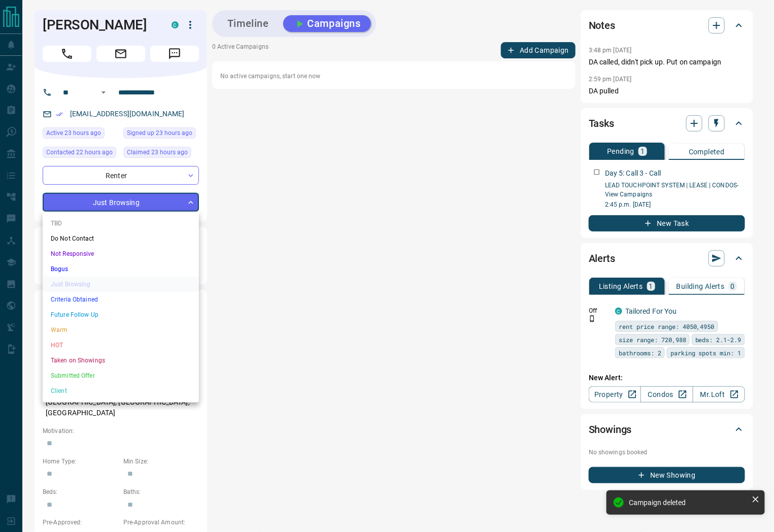 This screenshot has height=532, width=774. Describe the element at coordinates (121, 376) in the screenshot. I see `li: Submitted Offer` at that location.